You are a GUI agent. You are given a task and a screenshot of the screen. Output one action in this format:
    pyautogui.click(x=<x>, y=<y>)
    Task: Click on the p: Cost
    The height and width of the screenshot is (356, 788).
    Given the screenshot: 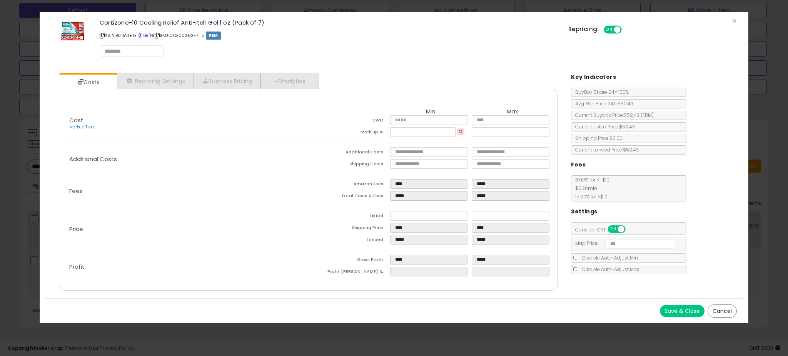 What is the action you would take?
    pyautogui.click(x=185, y=124)
    